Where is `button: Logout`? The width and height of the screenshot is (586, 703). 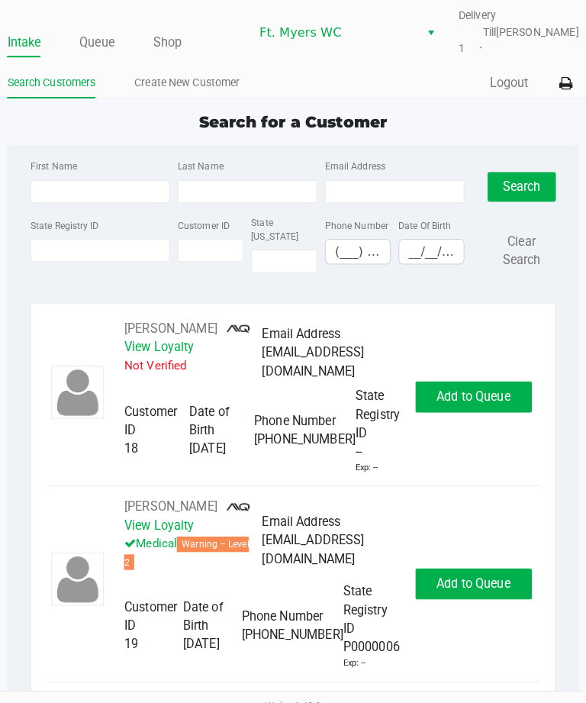 button: Logout is located at coordinates (506, 82).